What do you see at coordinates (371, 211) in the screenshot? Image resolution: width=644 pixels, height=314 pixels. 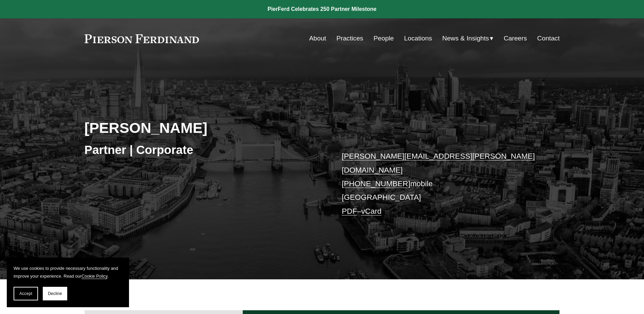 I see `a: vCard` at bounding box center [371, 211].